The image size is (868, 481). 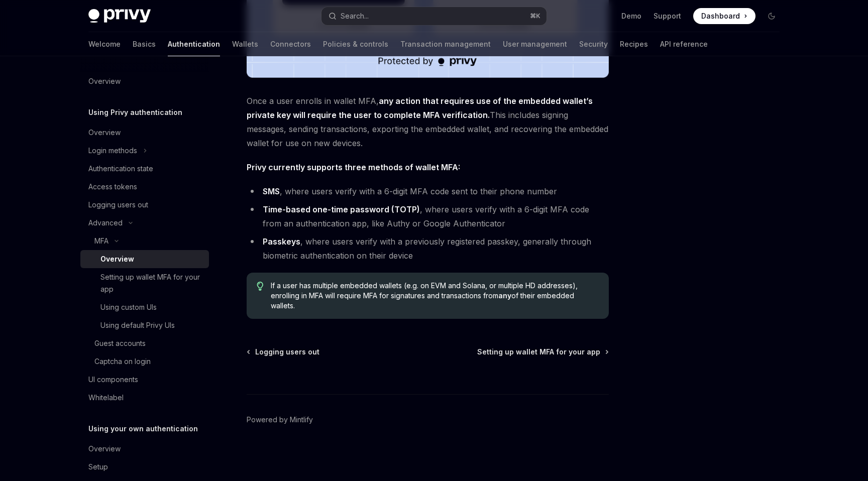 What do you see at coordinates (724, 16) in the screenshot?
I see `a: Dashboard` at bounding box center [724, 16].